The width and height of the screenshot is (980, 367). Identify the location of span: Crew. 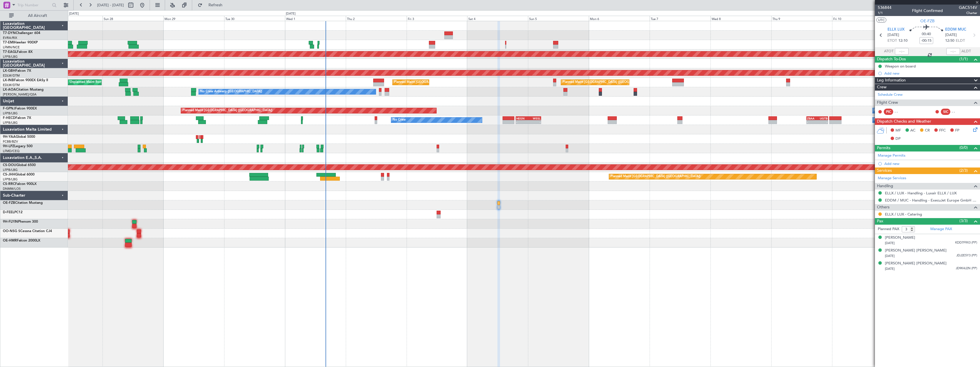
(882, 87).